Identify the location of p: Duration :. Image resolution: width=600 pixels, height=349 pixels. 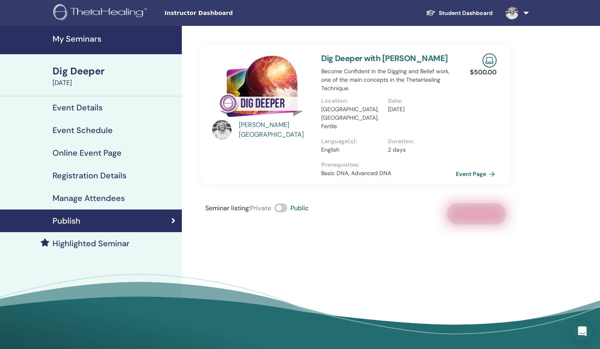
(419, 141).